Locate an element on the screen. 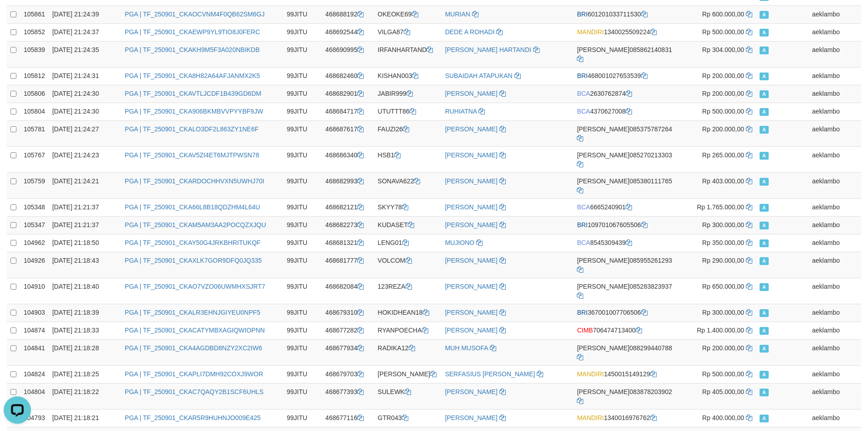  button: Open LiveChat chat widget is located at coordinates (17, 17).